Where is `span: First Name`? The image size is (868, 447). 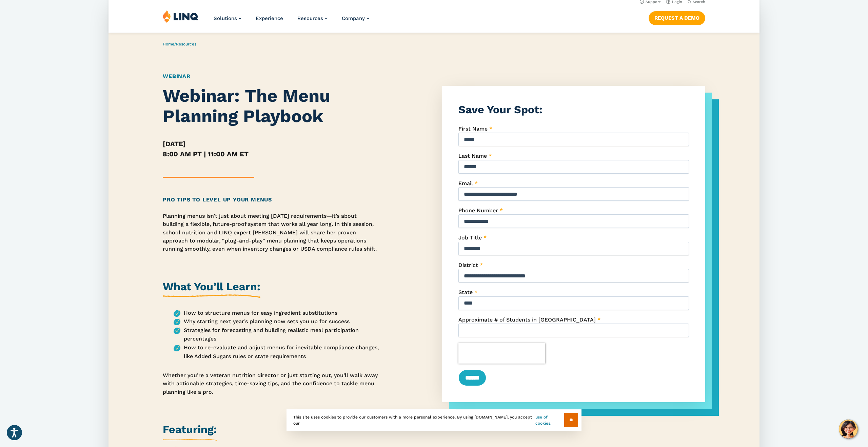 span: First Name is located at coordinates (473, 129).